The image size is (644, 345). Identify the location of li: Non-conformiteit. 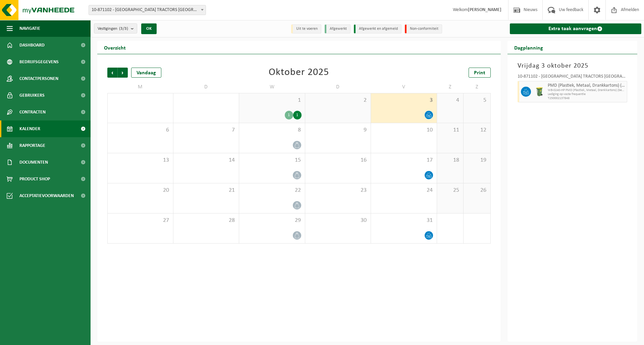
(423, 29).